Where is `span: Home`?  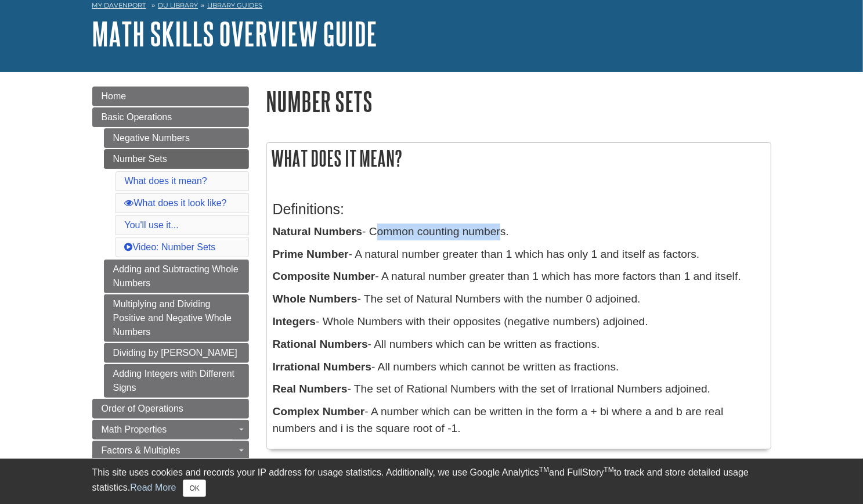 span: Home is located at coordinates (114, 96).